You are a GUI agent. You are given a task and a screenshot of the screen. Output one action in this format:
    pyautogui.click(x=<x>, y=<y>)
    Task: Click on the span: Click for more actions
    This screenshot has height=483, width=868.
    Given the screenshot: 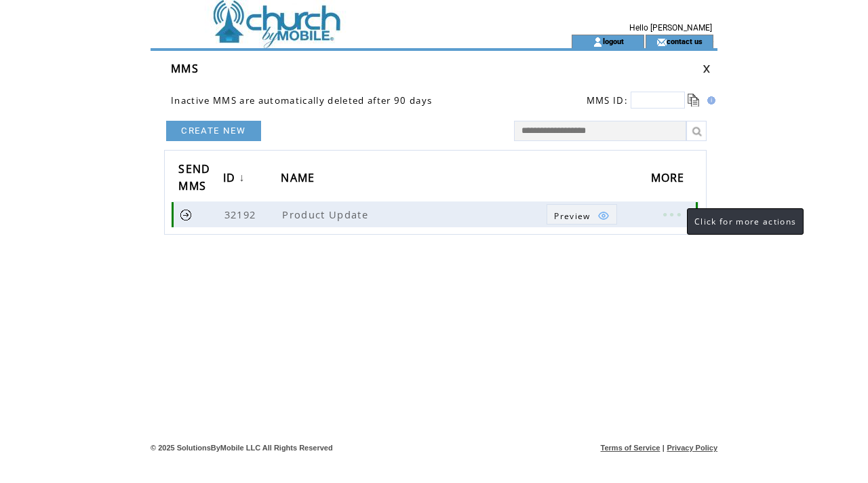 What is the action you would take?
    pyautogui.click(x=746, y=221)
    